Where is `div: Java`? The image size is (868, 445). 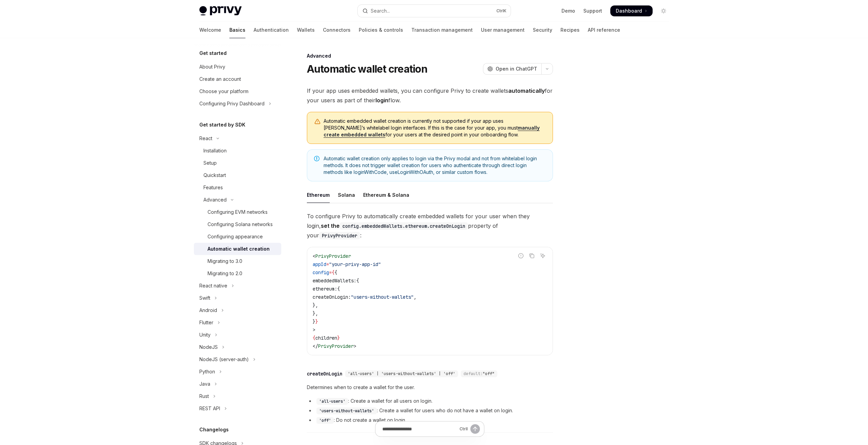
div: Java is located at coordinates (205, 384).